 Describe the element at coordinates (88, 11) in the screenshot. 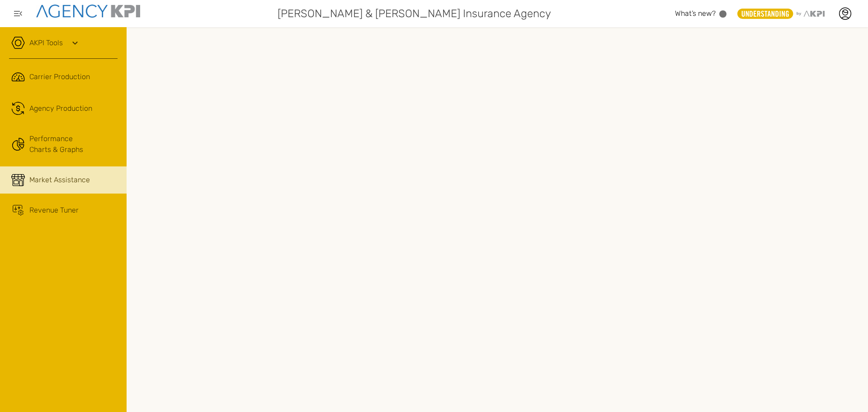

I see `img: agencykpi-logo-550x69-2d9e3fa8.png` at that location.